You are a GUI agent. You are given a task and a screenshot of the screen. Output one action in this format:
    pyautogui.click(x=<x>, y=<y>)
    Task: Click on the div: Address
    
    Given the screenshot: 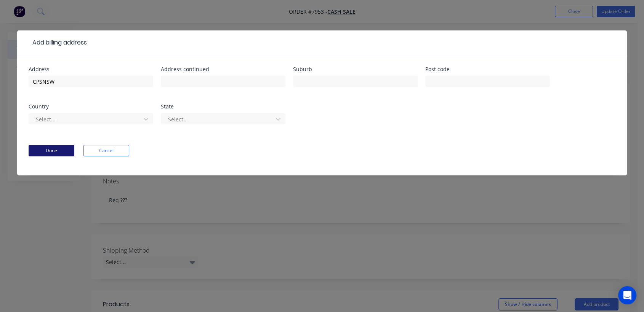 What is the action you would take?
    pyautogui.click(x=91, y=69)
    